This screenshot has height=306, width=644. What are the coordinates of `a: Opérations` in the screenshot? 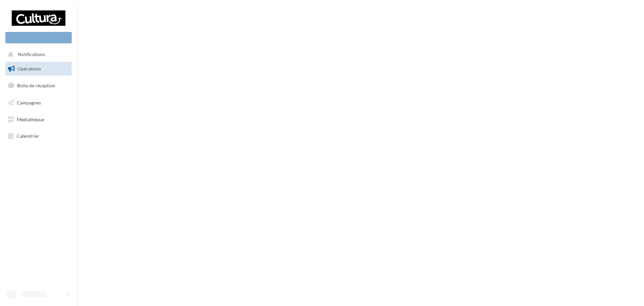 It's located at (38, 69).